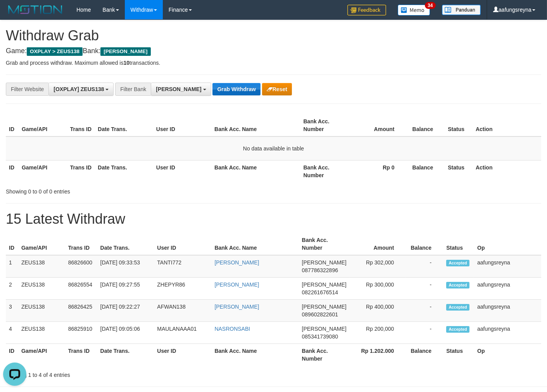 The height and width of the screenshot is (392, 547). Describe the element at coordinates (320, 270) in the screenshot. I see `span: Copy 087786322896 to clipboard` at that location.